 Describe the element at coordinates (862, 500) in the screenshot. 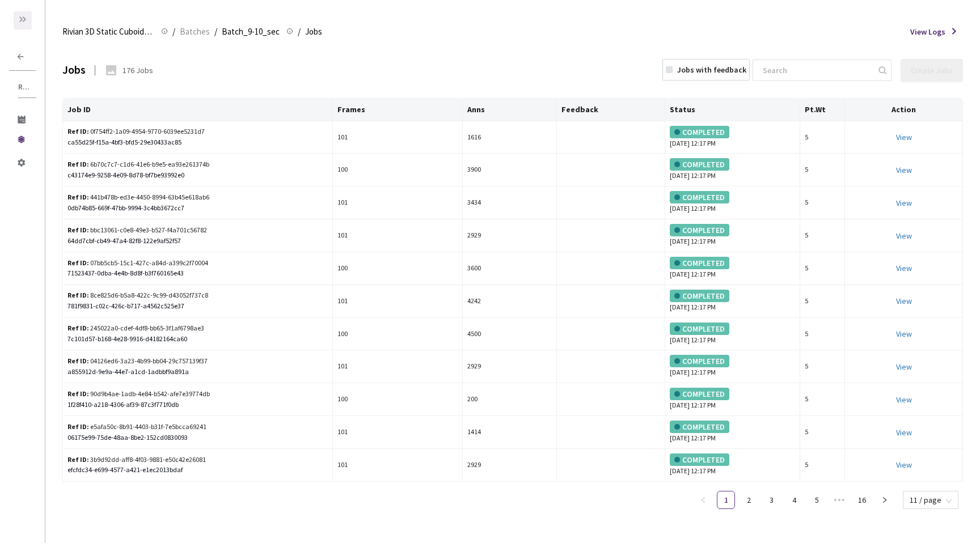

I see `a: 16` at that location.